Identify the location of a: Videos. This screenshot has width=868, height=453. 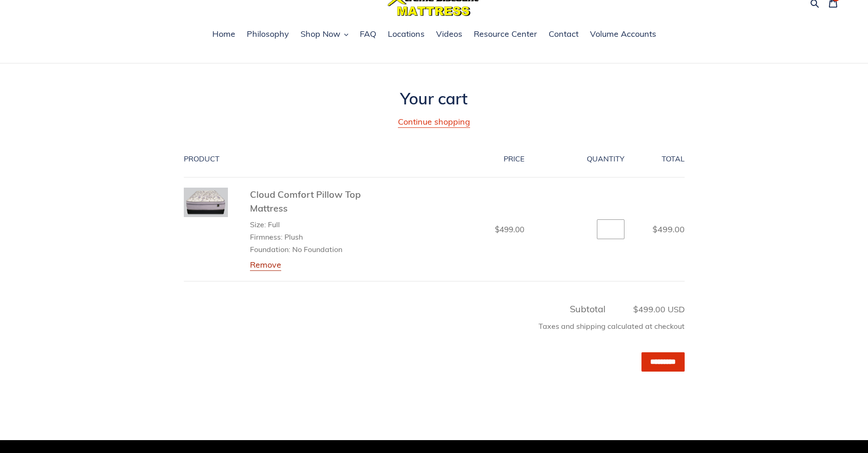
(449, 34).